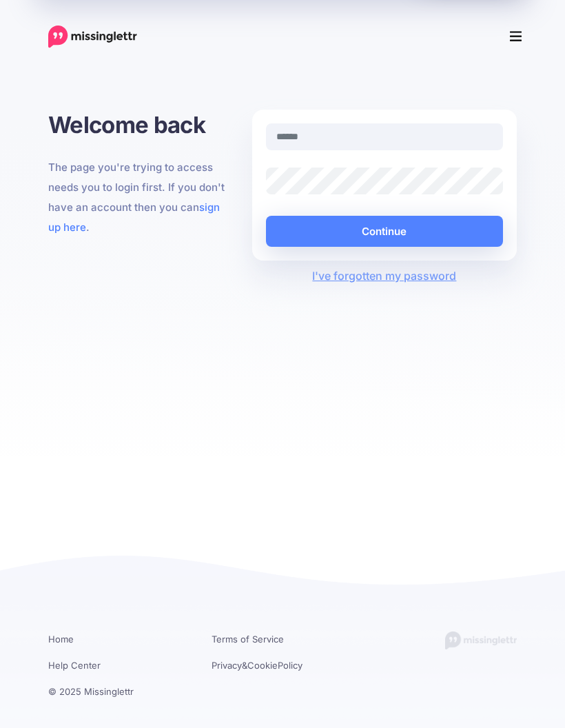  What do you see at coordinates (517, 37) in the screenshot?
I see `button: Menu` at bounding box center [517, 37].